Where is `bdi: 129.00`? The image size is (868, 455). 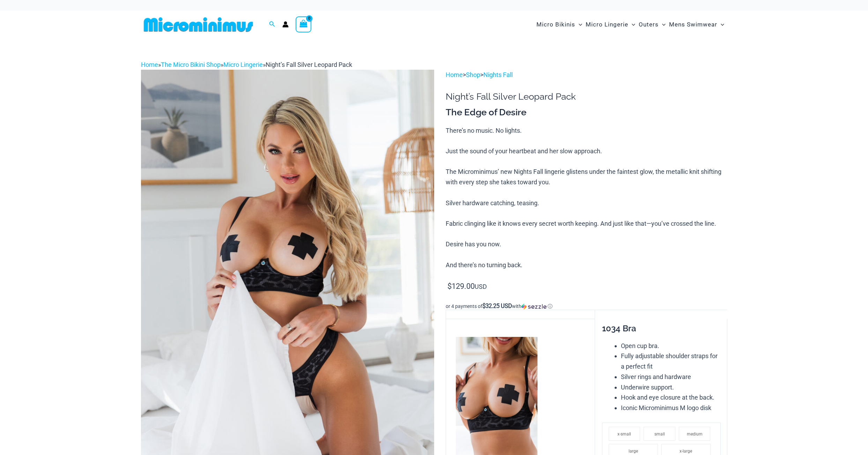 bdi: 129.00 is located at coordinates (461, 286).